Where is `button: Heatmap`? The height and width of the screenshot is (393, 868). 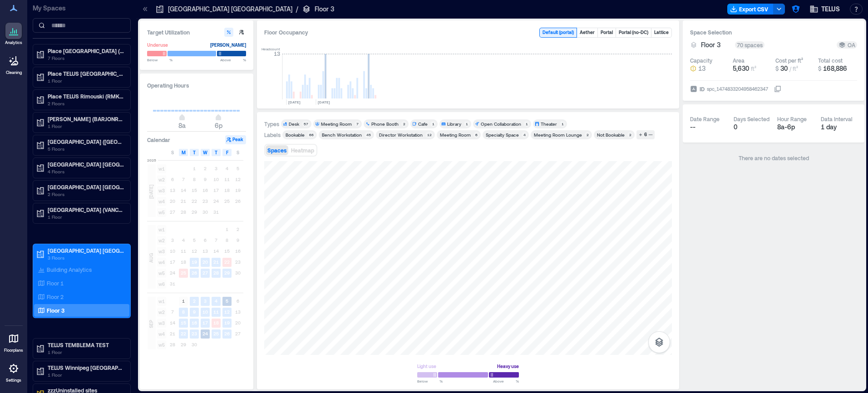
button: Heatmap is located at coordinates (302, 150).